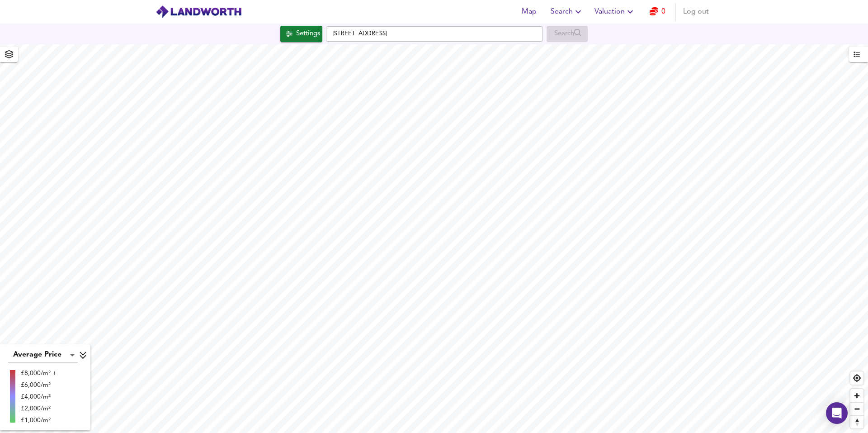 The height and width of the screenshot is (433, 868). I want to click on button: Log out, so click(696, 11).